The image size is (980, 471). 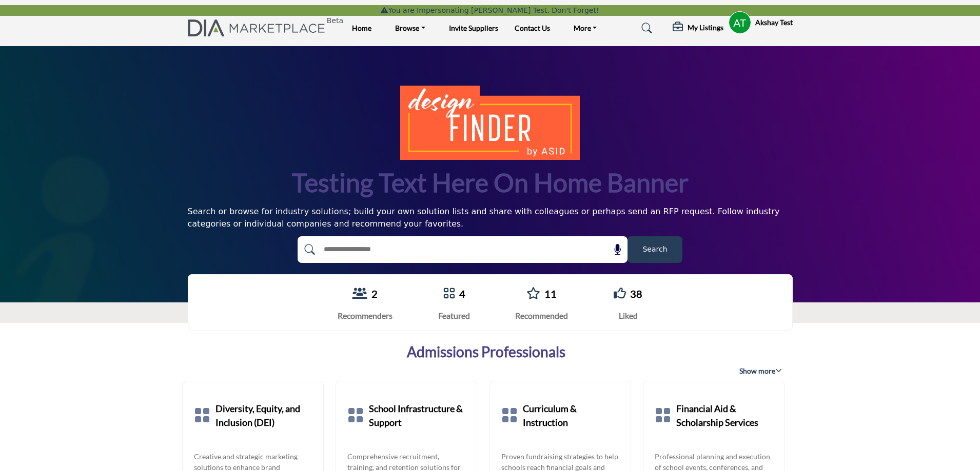 What do you see at coordinates (486, 352) in the screenshot?
I see `h2: Admissions Professionals` at bounding box center [486, 352].